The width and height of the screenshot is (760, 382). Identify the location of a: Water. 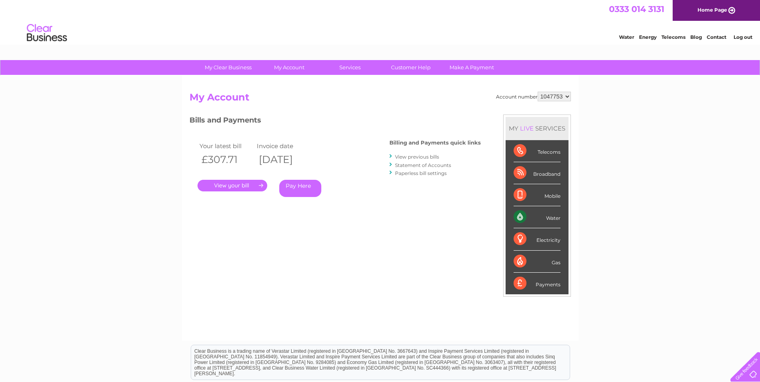
(627, 37).